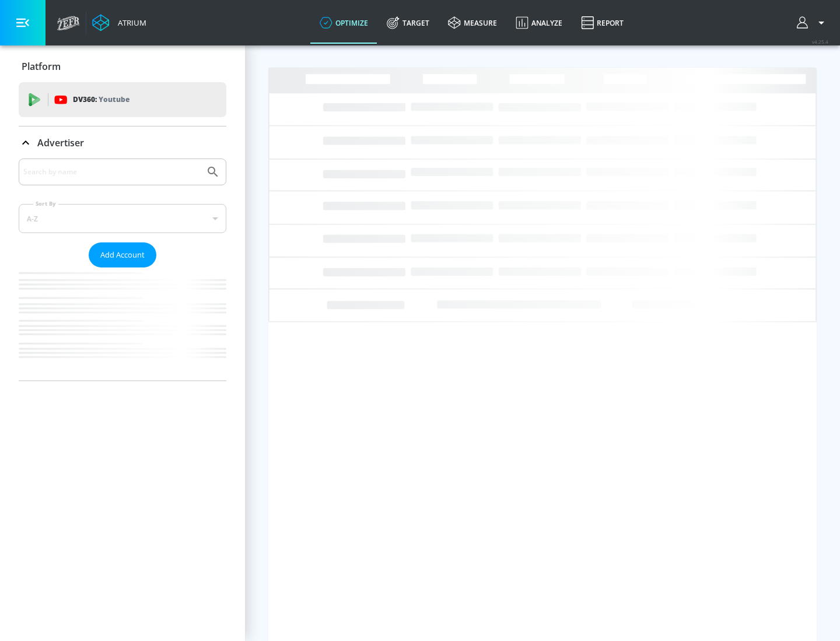 The height and width of the screenshot is (641, 840). I want to click on div: DV360: Youtube, so click(122, 100).